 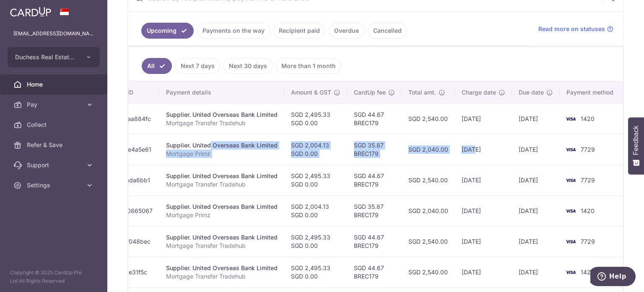 I want to click on span: CardUp fee, so click(x=370, y=93).